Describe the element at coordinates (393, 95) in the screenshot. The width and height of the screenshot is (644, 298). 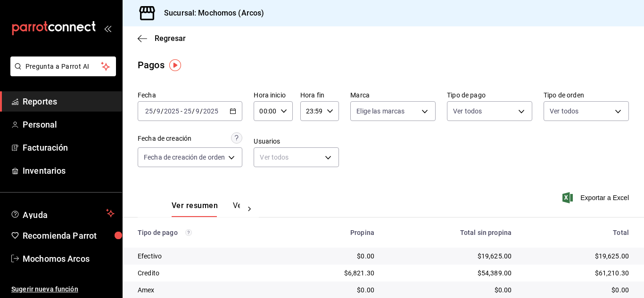
I see `label: Marca` at that location.